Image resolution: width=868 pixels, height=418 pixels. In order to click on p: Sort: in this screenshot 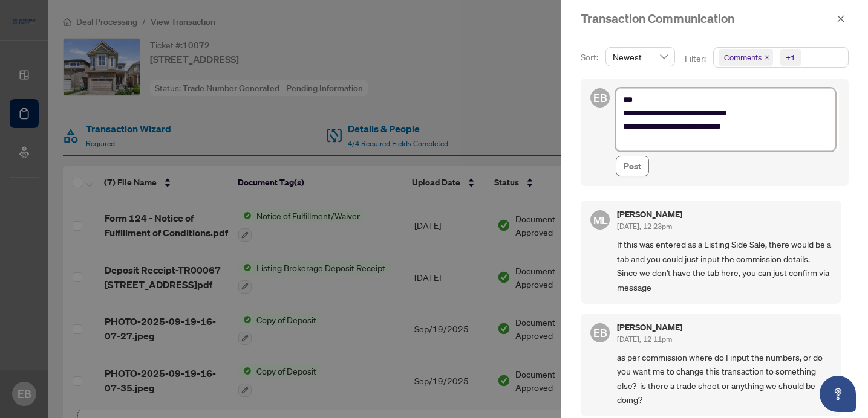, I will do `click(590, 58)`.